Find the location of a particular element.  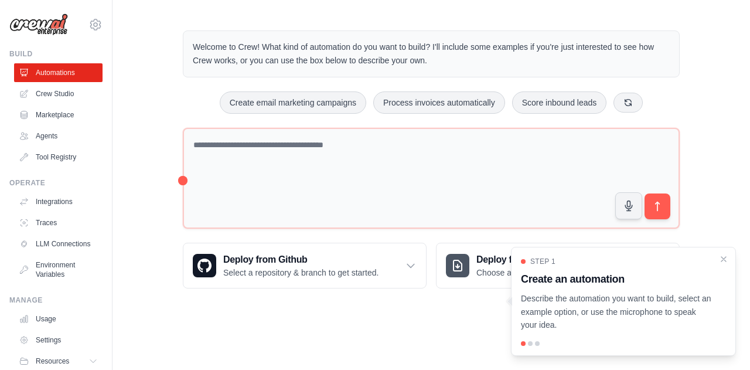

a: Marketplace is located at coordinates (58, 115).